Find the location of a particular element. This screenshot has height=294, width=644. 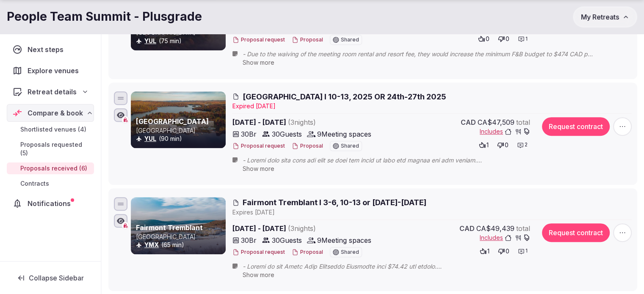

div: (90 min) is located at coordinates (180, 139).